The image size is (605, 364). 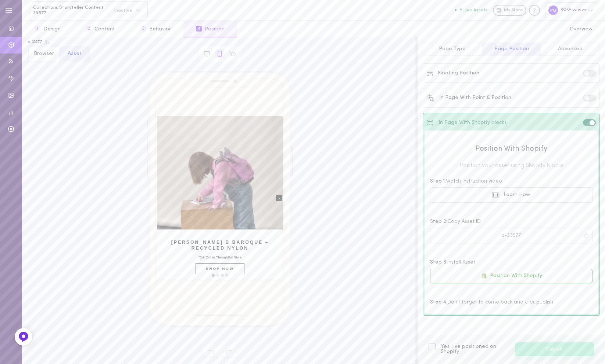 What do you see at coordinates (471, 10) in the screenshot?
I see `button: 8 Live Assets` at bounding box center [471, 10].